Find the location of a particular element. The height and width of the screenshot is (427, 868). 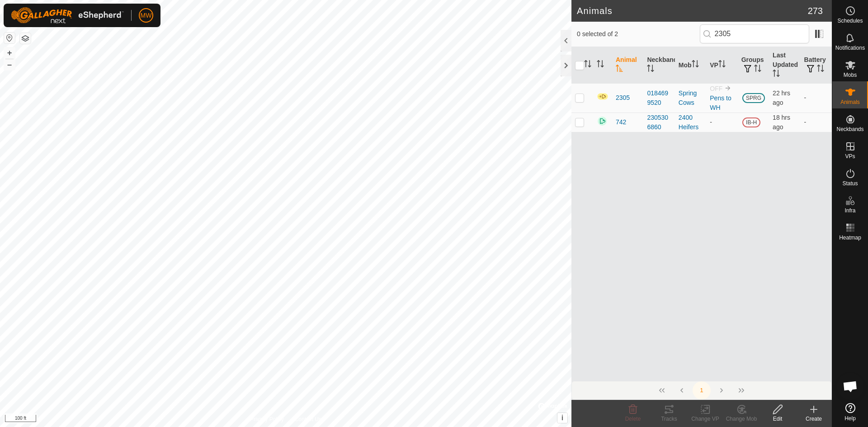

span: i is located at coordinates (562, 418).